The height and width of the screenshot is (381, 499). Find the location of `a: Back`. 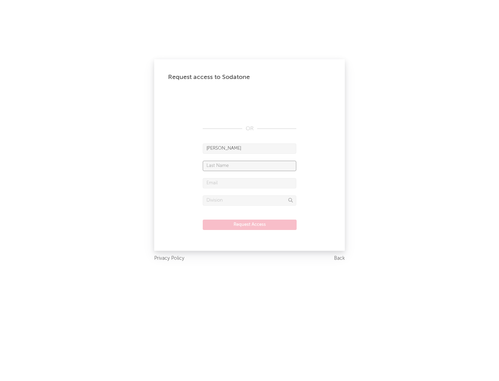

a: Back is located at coordinates (339, 259).